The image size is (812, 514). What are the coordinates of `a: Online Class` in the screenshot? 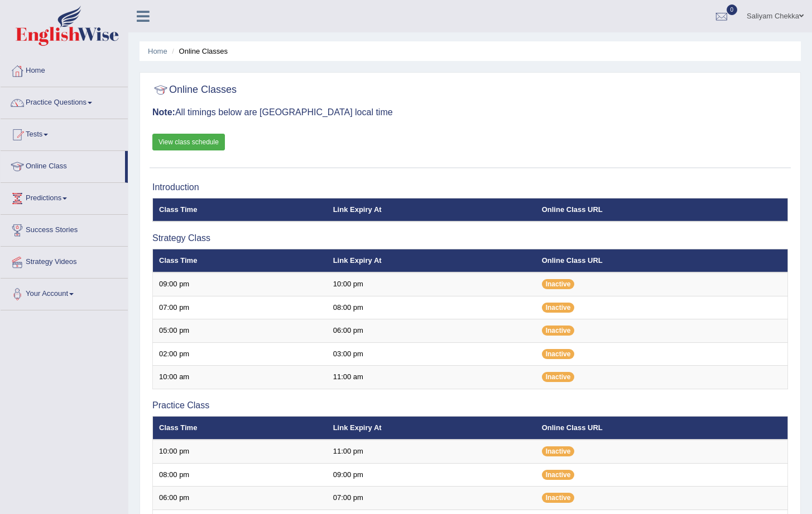 It's located at (63, 165).